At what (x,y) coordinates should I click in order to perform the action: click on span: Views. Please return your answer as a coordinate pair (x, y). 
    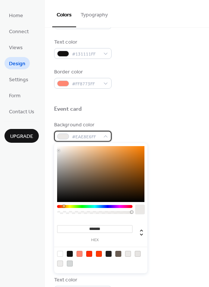
    Looking at the image, I should click on (16, 48).